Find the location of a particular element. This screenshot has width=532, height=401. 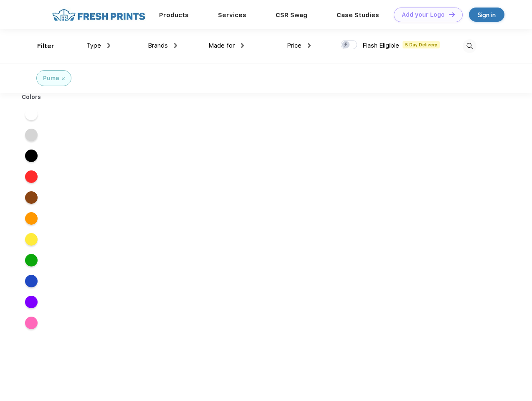

div: Puma is located at coordinates (51, 78).